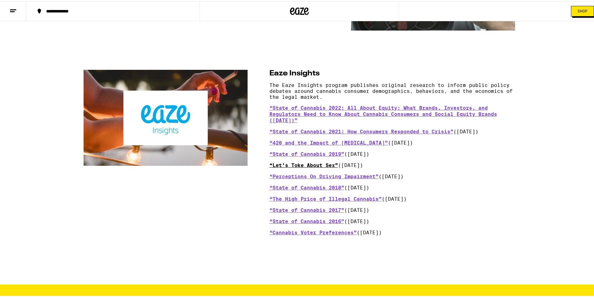  I want to click on a: “The High Price of Illegal Cannabis”, so click(325, 198).